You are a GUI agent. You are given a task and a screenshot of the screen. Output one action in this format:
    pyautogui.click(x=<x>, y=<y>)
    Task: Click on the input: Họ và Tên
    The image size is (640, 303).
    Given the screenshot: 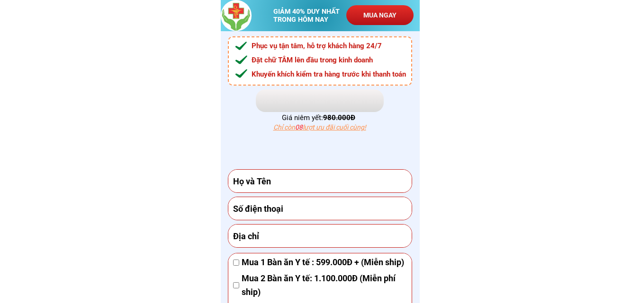 What is the action you would take?
    pyautogui.click(x=320, y=181)
    